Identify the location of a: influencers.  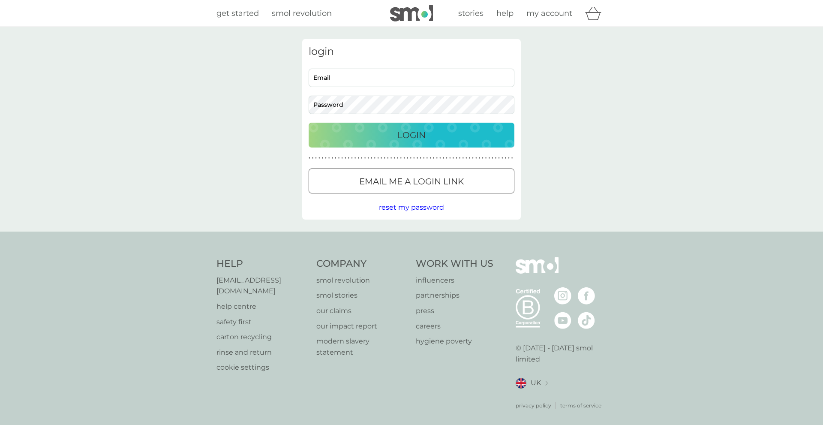
(454, 280).